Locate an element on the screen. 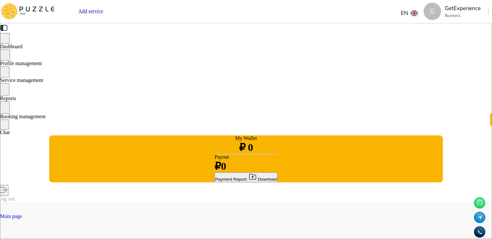  p: My Wallet is located at coordinates (246, 138).